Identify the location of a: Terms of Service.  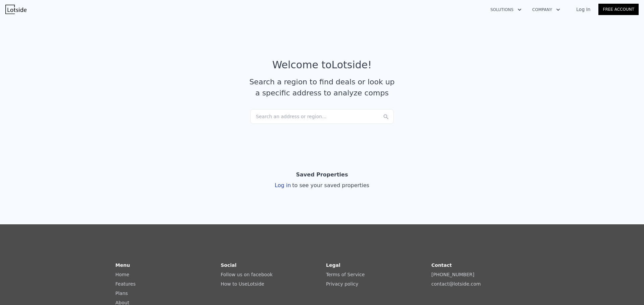
(345, 275).